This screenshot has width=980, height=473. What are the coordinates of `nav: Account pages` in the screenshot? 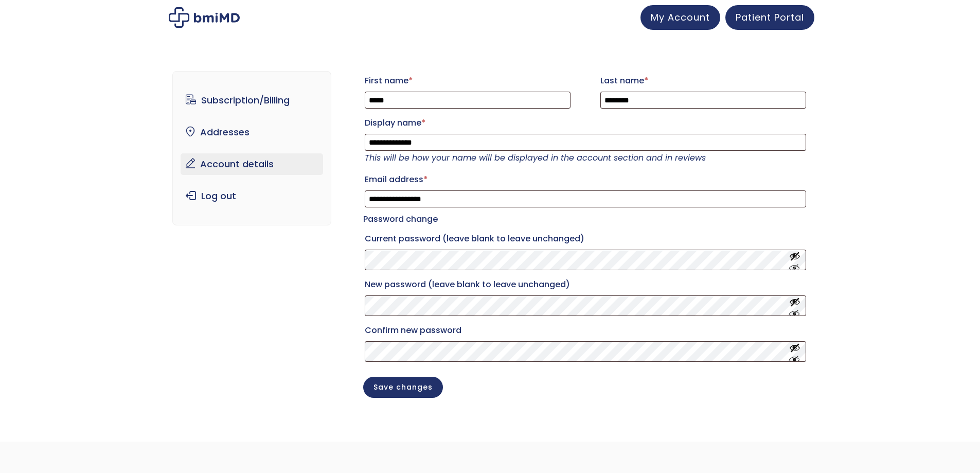 It's located at (251, 148).